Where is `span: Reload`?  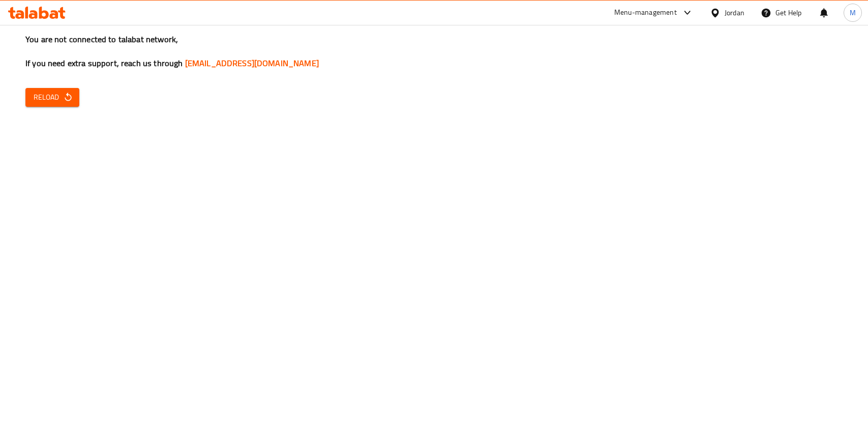
span: Reload is located at coordinates (52, 97).